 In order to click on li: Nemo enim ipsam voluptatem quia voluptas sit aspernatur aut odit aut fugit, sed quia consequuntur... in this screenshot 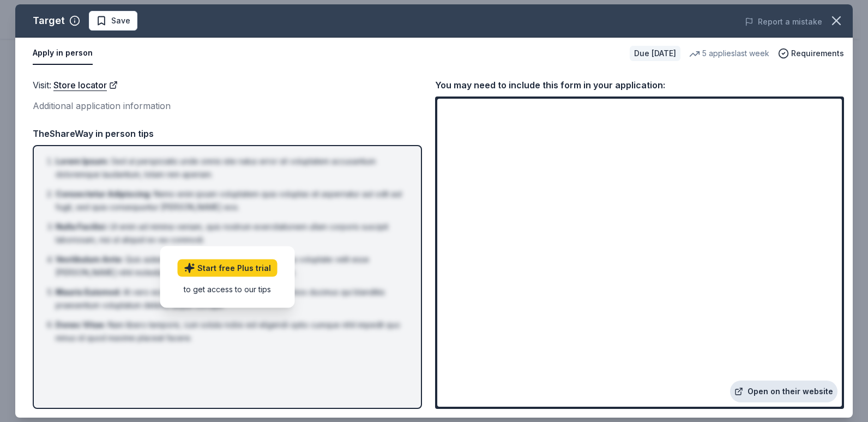, I will do `click(231, 201)`.